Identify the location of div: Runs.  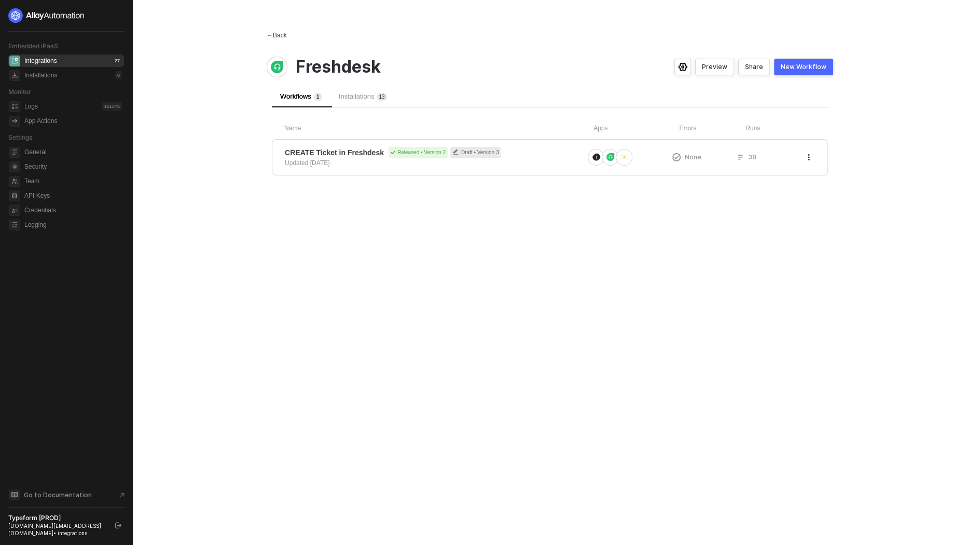
(780, 128).